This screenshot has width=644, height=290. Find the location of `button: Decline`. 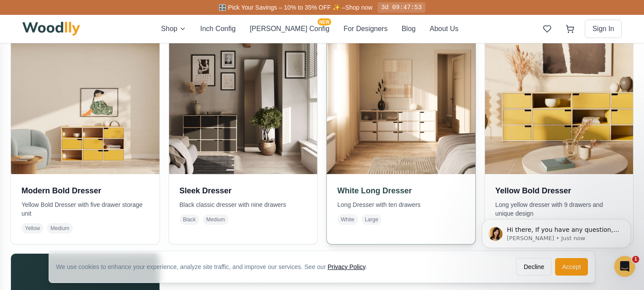

button: Decline is located at coordinates (533, 267).